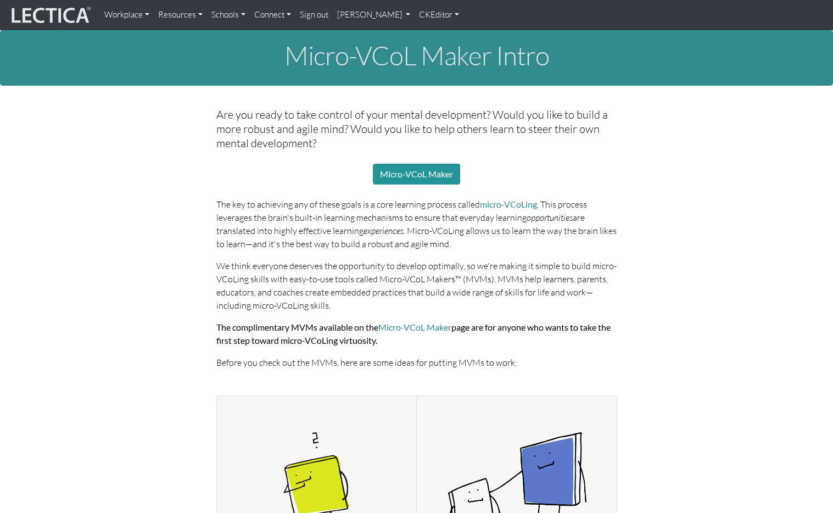 The height and width of the screenshot is (513, 833). What do you see at coordinates (314, 15) in the screenshot?
I see `a: Sign out` at bounding box center [314, 15].